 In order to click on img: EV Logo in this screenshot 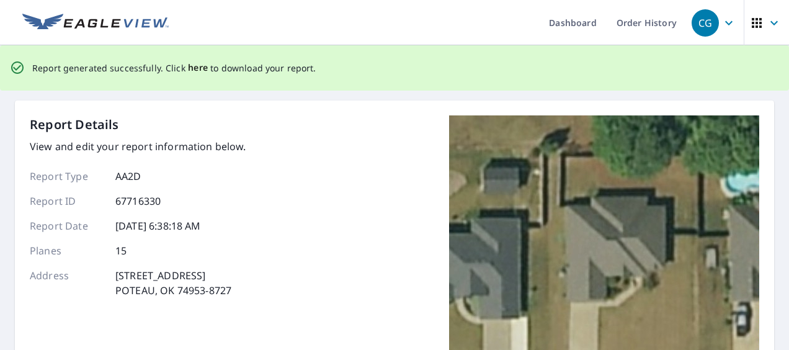, I will do `click(95, 23)`.